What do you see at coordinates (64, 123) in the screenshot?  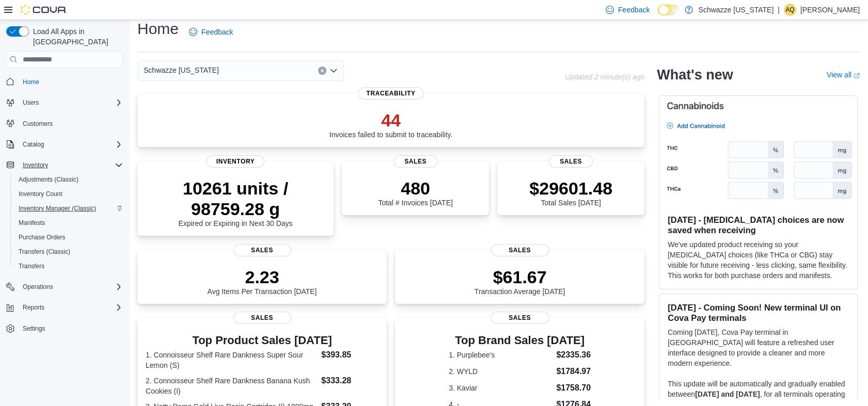 I see `button: Customers` at bounding box center [64, 123].